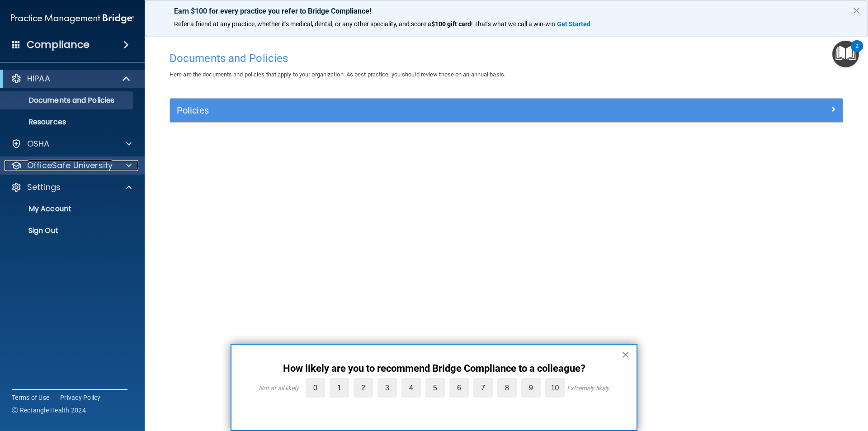  What do you see at coordinates (31, 398) in the screenshot?
I see `a: Terms of Use` at bounding box center [31, 398].